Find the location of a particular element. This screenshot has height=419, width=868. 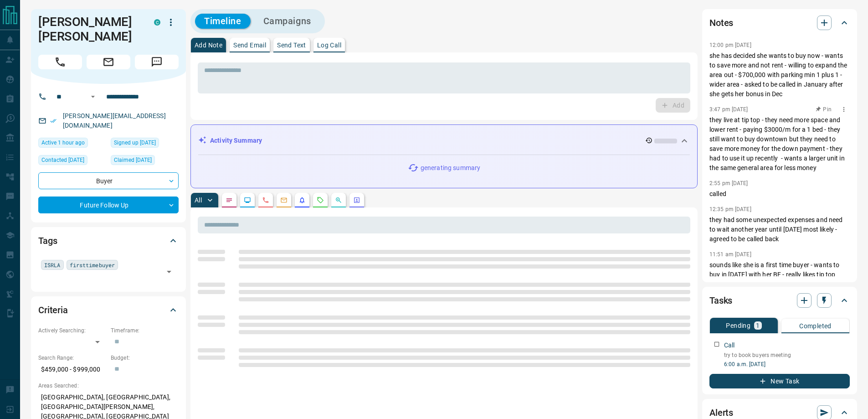

h2: Tasks is located at coordinates (721, 300).